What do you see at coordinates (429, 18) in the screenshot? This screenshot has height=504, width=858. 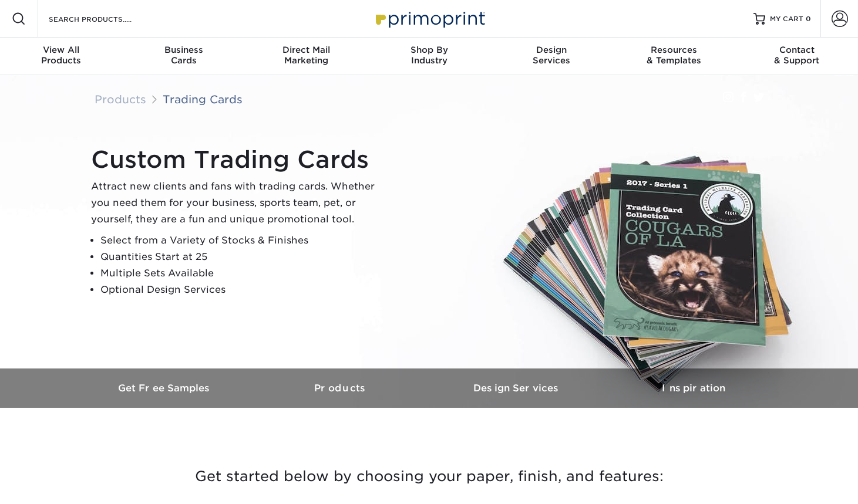 I see `img: Primoprint` at bounding box center [429, 18].